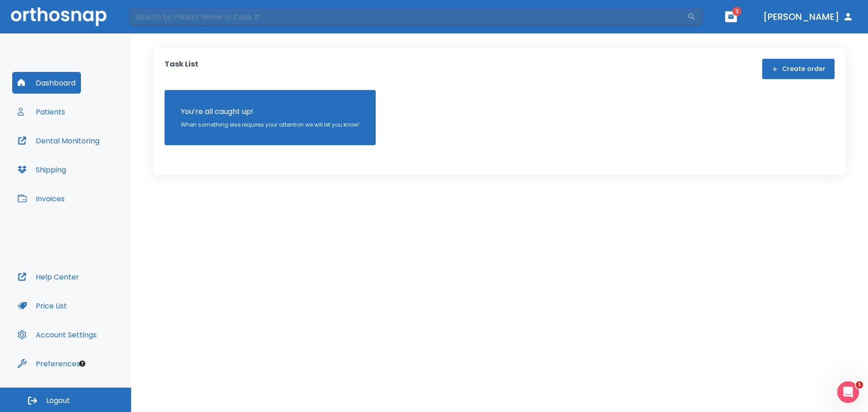 The height and width of the screenshot is (412, 868). Describe the element at coordinates (58, 140) in the screenshot. I see `a: Dental Monitoring` at that location.